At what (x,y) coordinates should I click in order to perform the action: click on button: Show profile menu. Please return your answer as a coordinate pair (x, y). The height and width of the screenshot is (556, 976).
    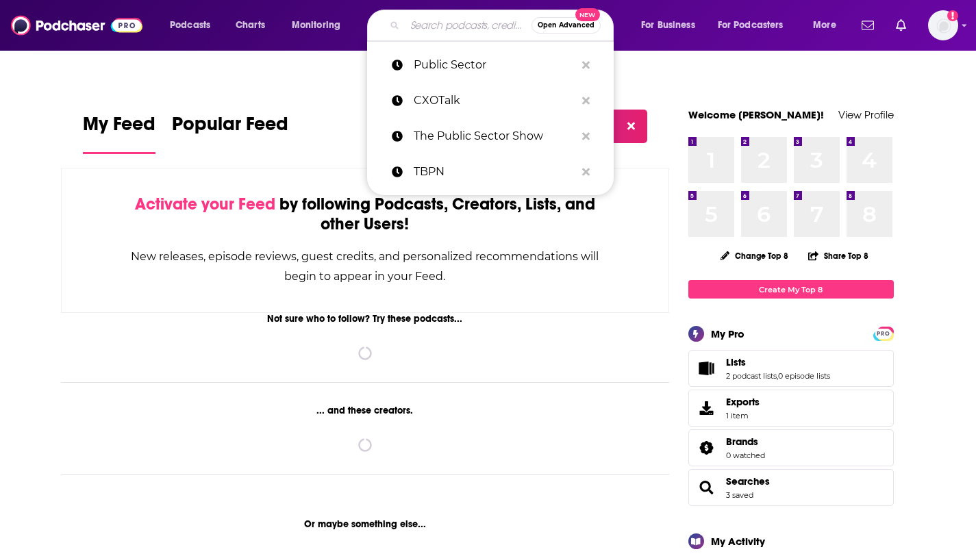
    Looking at the image, I should click on (943, 25).